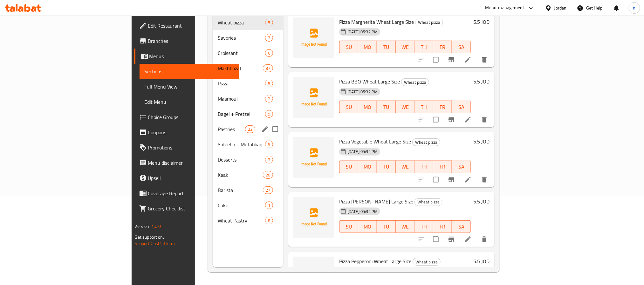  What do you see at coordinates (268, 190) in the screenshot?
I see `span: 27` at bounding box center [268, 190].